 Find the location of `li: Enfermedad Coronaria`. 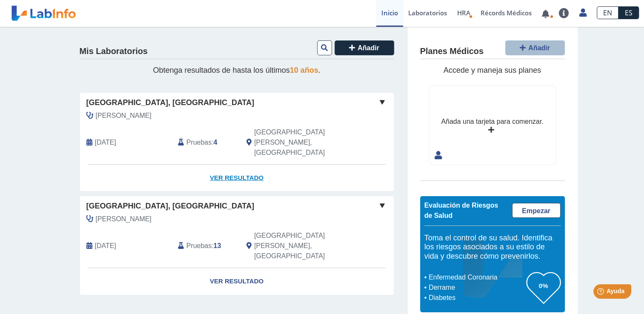

li: Enfermedad Coronaria is located at coordinates (476, 277).